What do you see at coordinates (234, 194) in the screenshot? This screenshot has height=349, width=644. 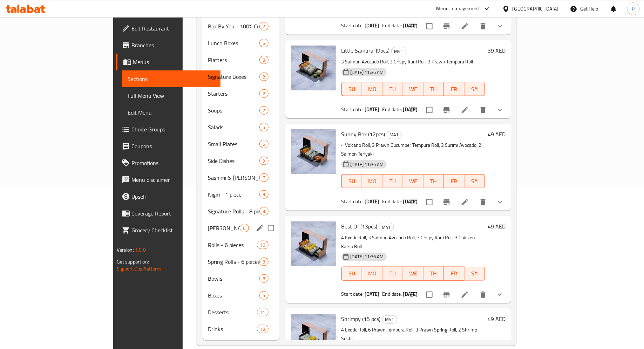 I see `span: Nigiri - 1 piece` at bounding box center [234, 194].